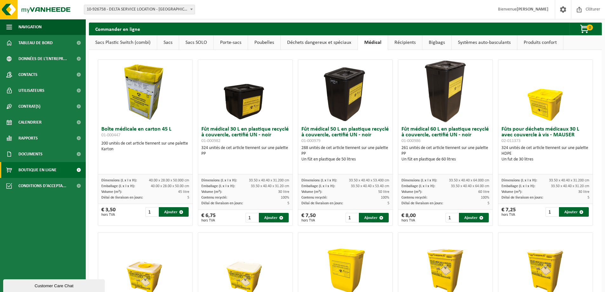 Image resolution: width=605 pixels, height=292 pixels. Describe the element at coordinates (411, 141) in the screenshot. I see `span: 01-000986` at that location.